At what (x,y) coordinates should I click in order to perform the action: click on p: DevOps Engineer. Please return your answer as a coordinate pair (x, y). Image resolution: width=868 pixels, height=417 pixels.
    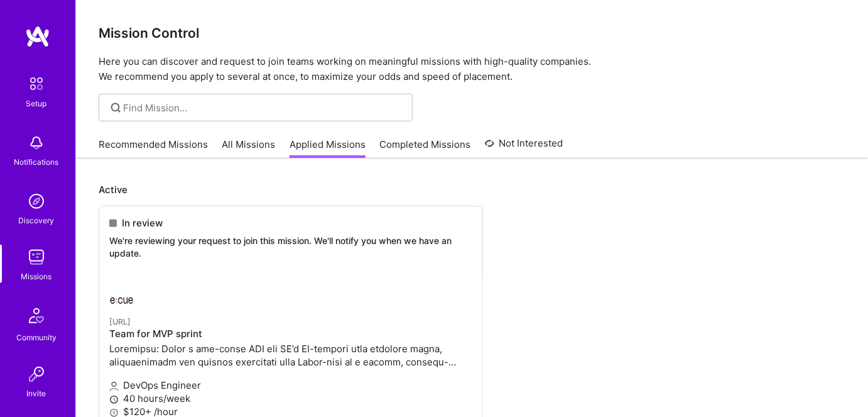
    Looking at the image, I should click on (291, 385).